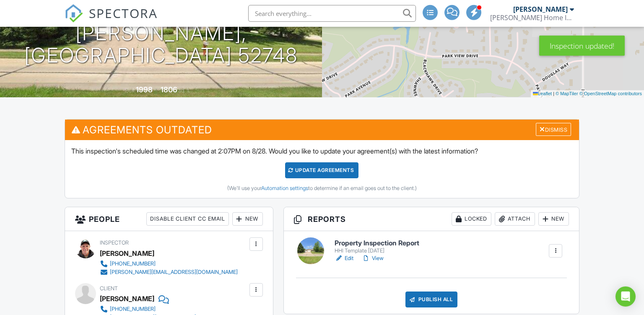 The width and height of the screenshot is (644, 315). I want to click on div: Dismiss, so click(554, 130).